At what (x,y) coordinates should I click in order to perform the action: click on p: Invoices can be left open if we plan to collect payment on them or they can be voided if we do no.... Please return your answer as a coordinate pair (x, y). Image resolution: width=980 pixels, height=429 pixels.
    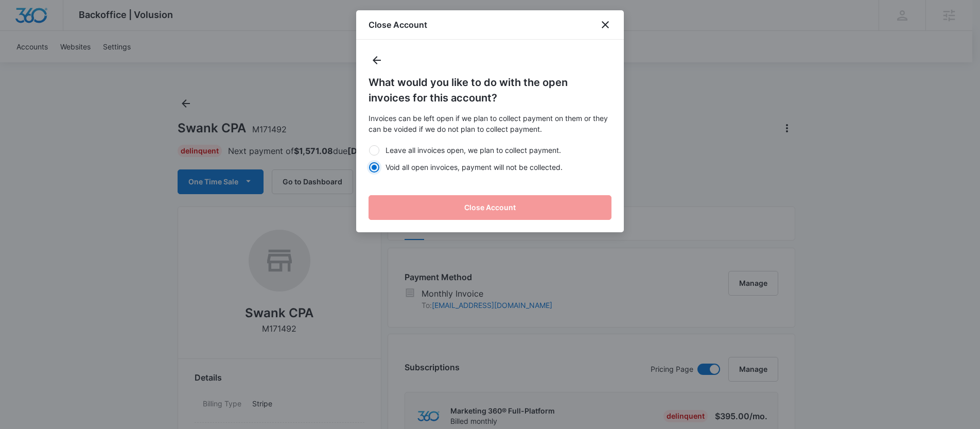
    Looking at the image, I should click on (490, 123).